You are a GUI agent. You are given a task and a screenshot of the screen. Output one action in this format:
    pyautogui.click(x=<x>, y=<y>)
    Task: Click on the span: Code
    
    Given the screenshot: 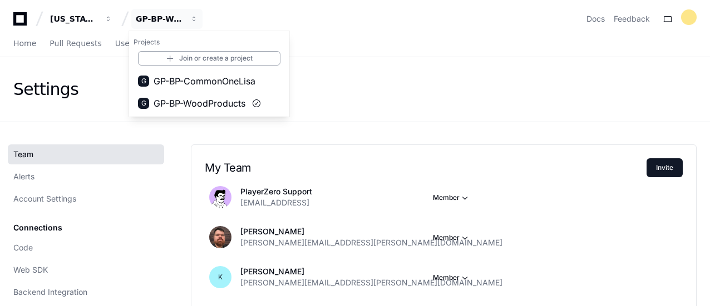 What is the action you would take?
    pyautogui.click(x=23, y=248)
    